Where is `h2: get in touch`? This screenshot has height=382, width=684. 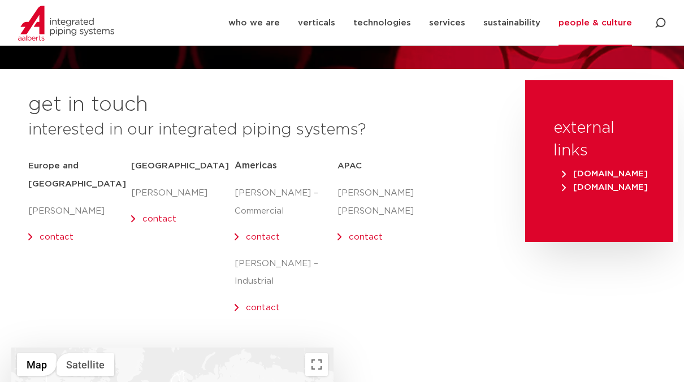
h2: get in touch is located at coordinates (88, 105).